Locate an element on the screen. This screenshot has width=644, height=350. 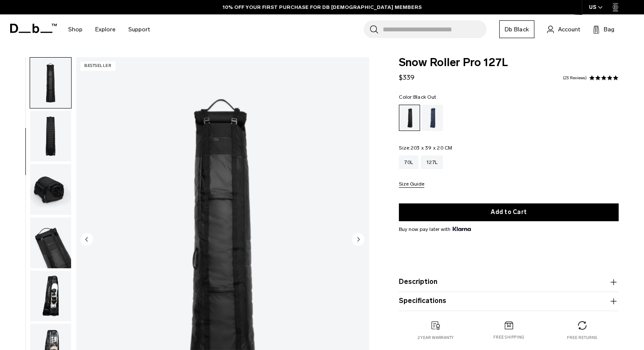
span: Black Out is located at coordinates (425, 97).